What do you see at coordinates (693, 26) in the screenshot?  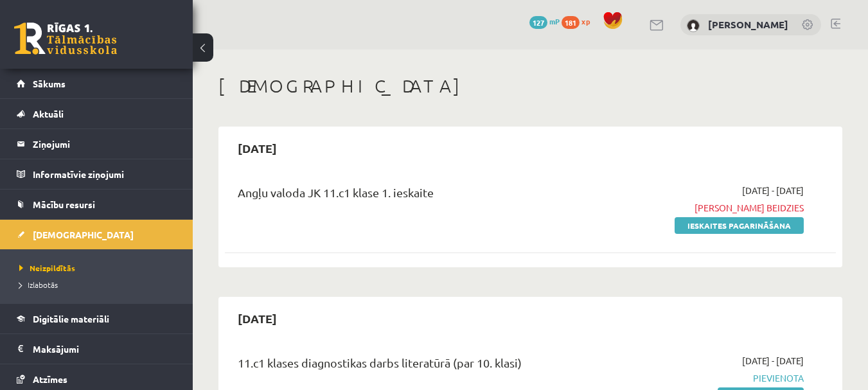 I see `img: Savelijs Baranovs` at bounding box center [693, 26].